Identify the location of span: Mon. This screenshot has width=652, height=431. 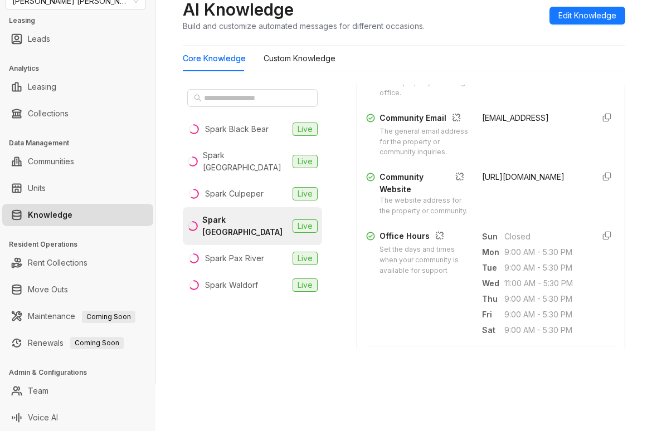
(493, 252).